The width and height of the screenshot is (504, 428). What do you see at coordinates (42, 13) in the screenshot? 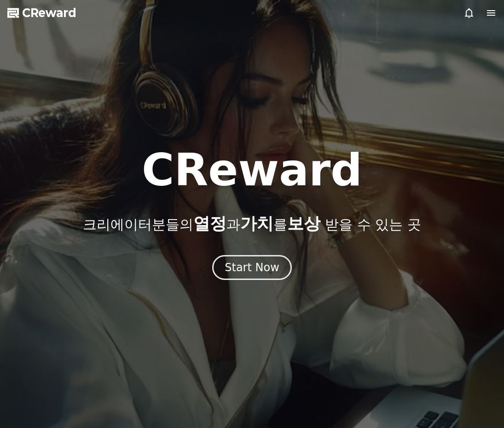
I see `a: CReward` at bounding box center [42, 13].